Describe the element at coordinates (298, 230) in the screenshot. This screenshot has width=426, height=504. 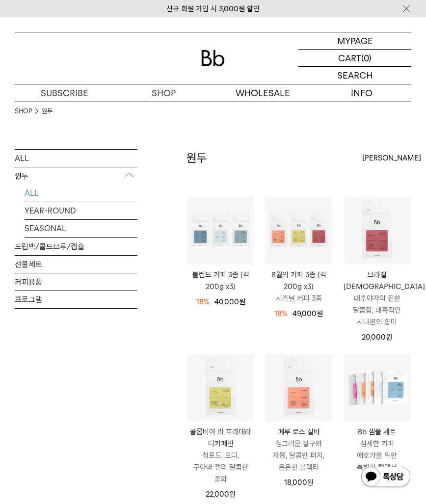
I see `a: 8월의 커피 3종 (각 200g x3)` at that location.